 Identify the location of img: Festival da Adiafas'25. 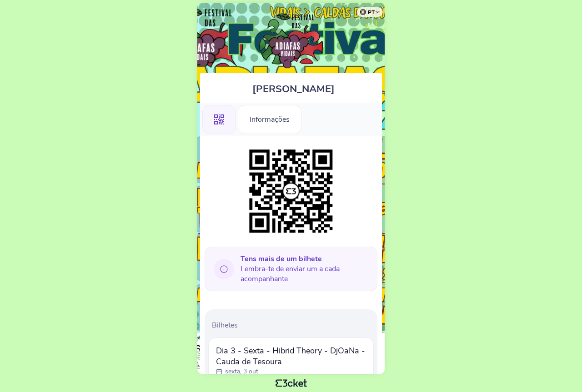
(291, 40).